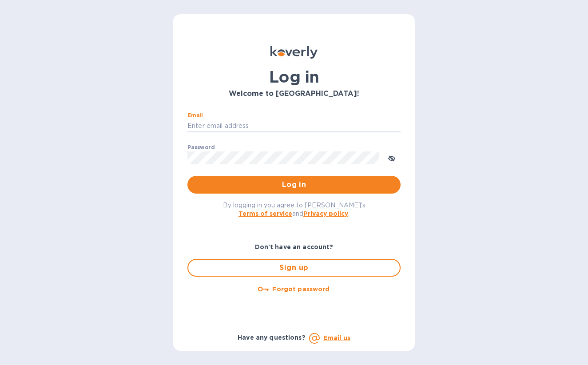 The image size is (588, 365). What do you see at coordinates (325, 213) in the screenshot?
I see `b: Privacy policy` at bounding box center [325, 213].